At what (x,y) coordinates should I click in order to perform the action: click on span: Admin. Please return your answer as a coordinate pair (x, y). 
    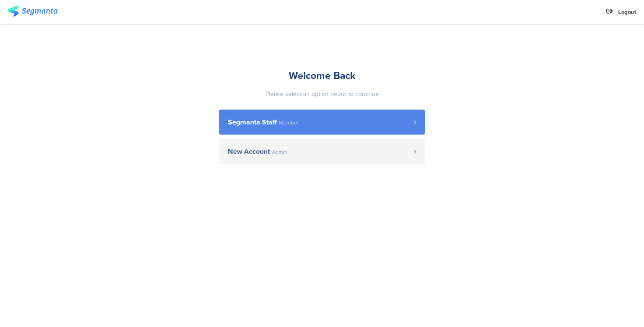
    Looking at the image, I should click on (279, 152).